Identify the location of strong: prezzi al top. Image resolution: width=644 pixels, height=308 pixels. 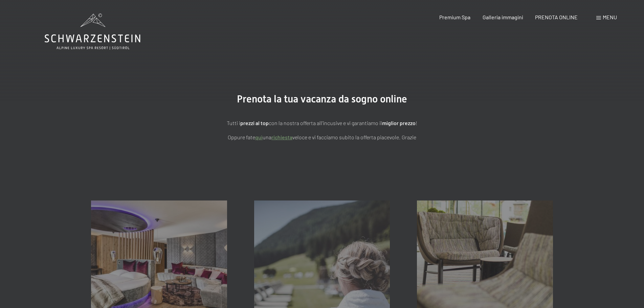
(254, 123).